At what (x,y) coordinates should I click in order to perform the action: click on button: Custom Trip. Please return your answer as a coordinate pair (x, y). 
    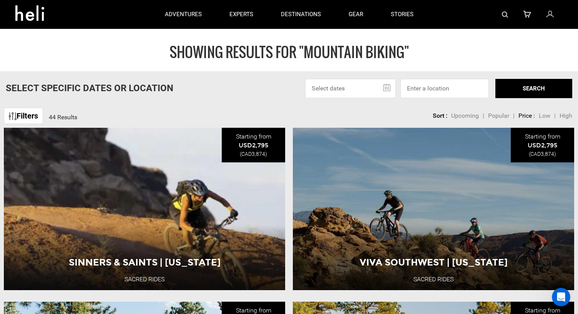
    Looking at the image, I should click on (122, 232).